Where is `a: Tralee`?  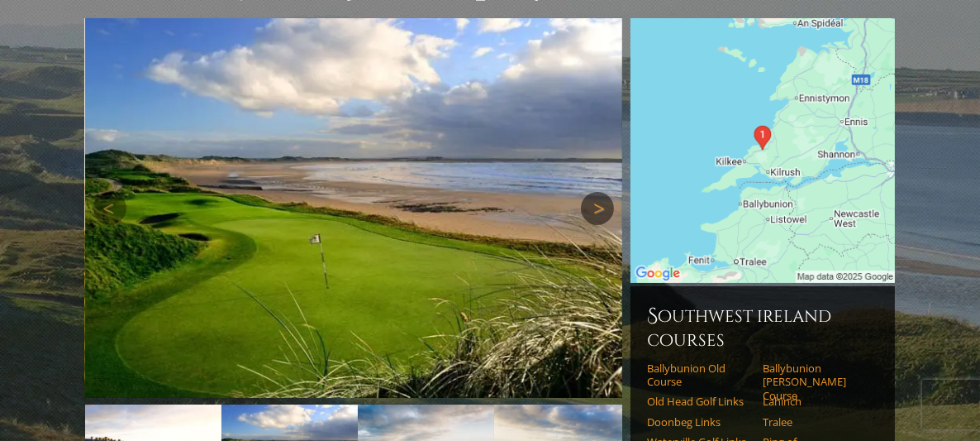
a: Tralee is located at coordinates (815, 422).